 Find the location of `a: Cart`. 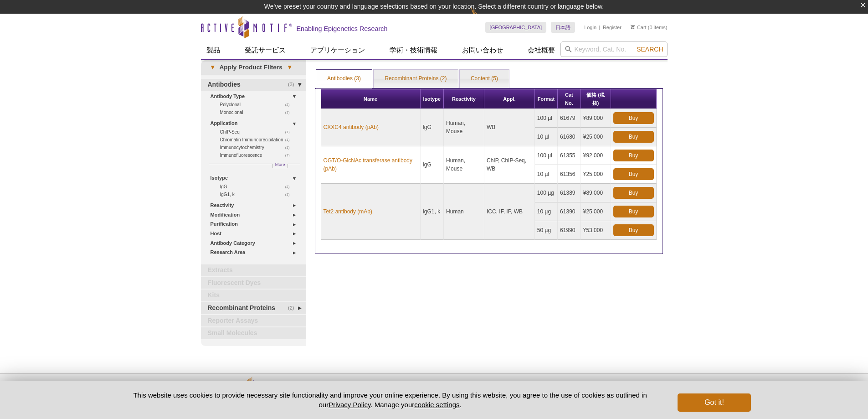

a: Cart is located at coordinates (638, 28).